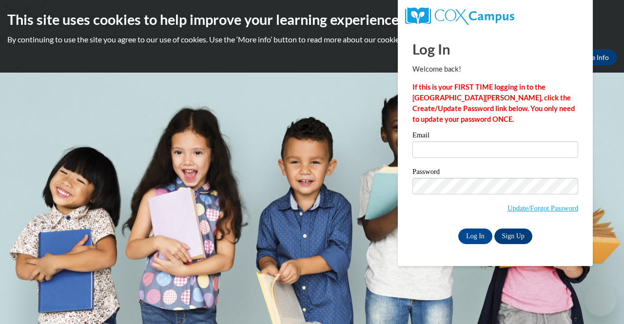 The height and width of the screenshot is (324, 624). What do you see at coordinates (475, 236) in the screenshot?
I see `input: Log In` at bounding box center [475, 236].